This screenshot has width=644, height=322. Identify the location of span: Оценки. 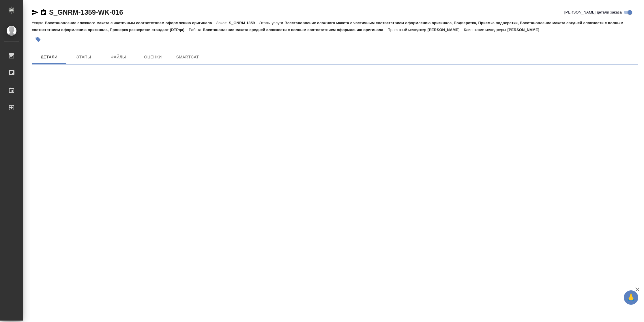
(152, 57).